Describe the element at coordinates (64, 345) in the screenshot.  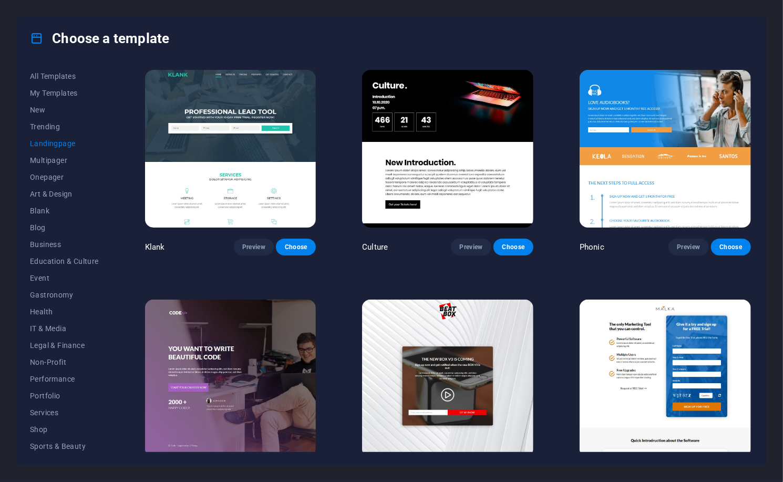
I see `span: Legal & Finance` at that location.